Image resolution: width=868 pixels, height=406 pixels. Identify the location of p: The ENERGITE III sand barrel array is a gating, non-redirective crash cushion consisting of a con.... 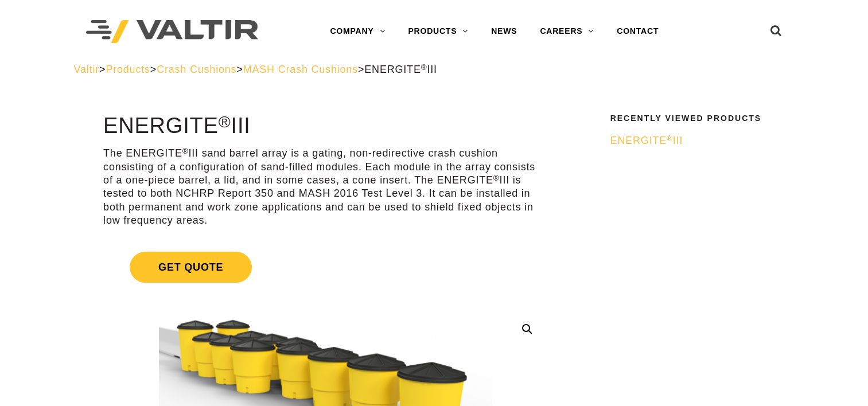
(326, 187).